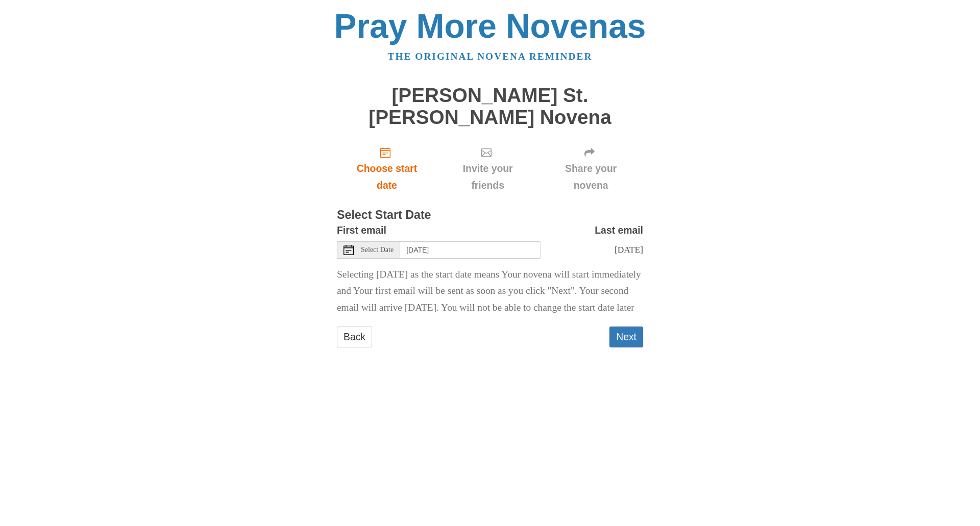 This screenshot has height=526, width=980. What do you see at coordinates (387, 168) in the screenshot?
I see `a: Choose start date` at bounding box center [387, 168].